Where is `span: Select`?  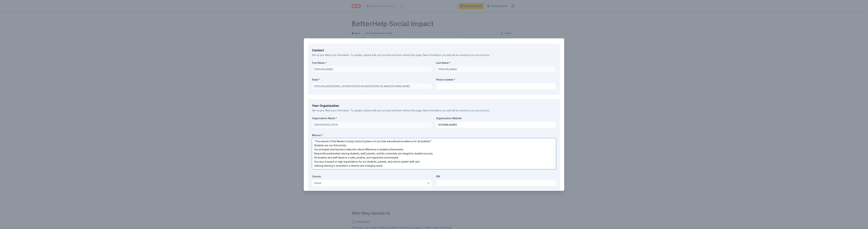 span: Select is located at coordinates (318, 183).